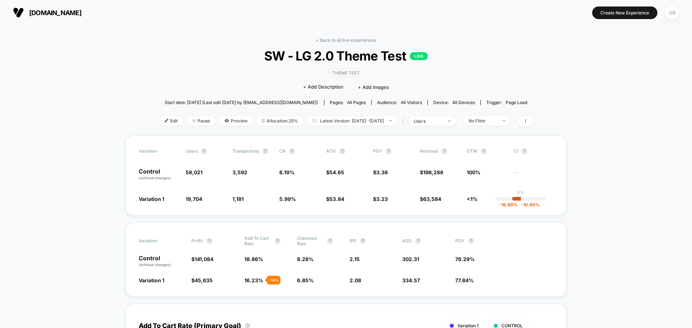 This screenshot has width=692, height=328. I want to click on div: Pages:, so click(348, 102).